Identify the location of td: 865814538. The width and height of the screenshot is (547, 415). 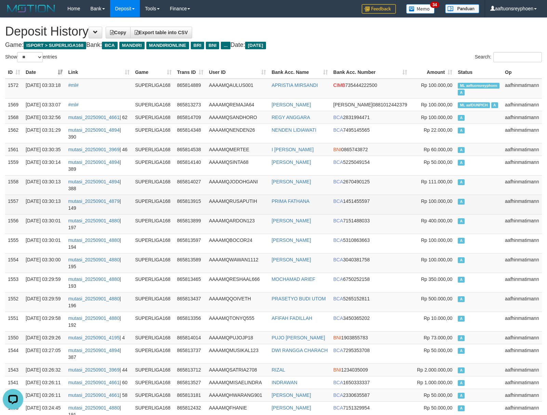
(190, 149).